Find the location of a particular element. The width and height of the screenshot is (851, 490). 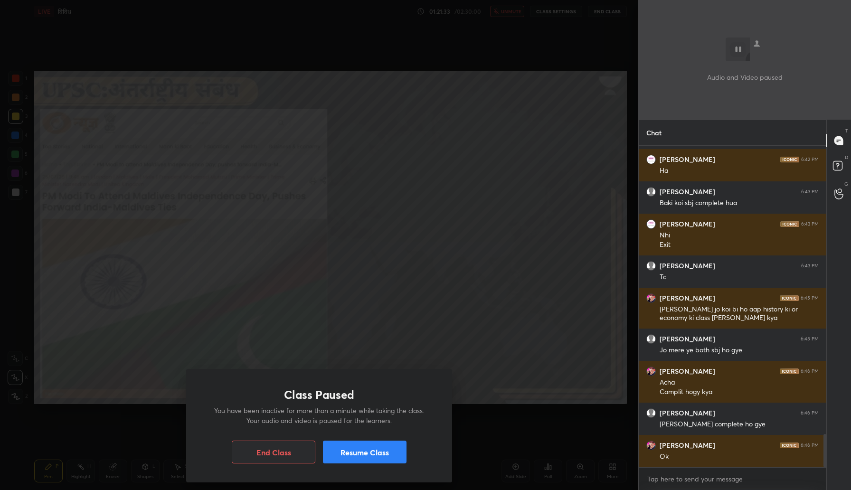

div: Exit is located at coordinates (739, 245).